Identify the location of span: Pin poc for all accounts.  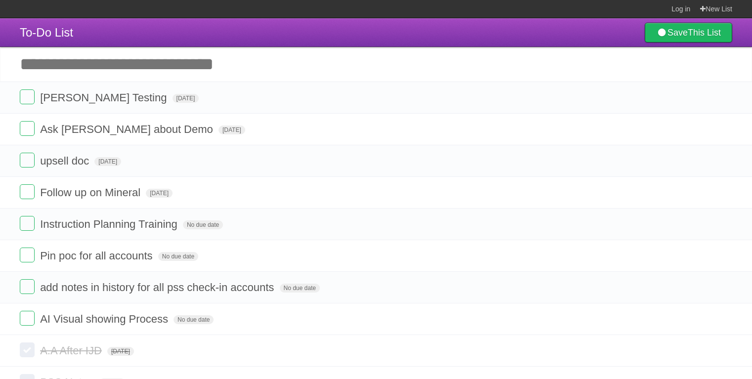
(97, 255).